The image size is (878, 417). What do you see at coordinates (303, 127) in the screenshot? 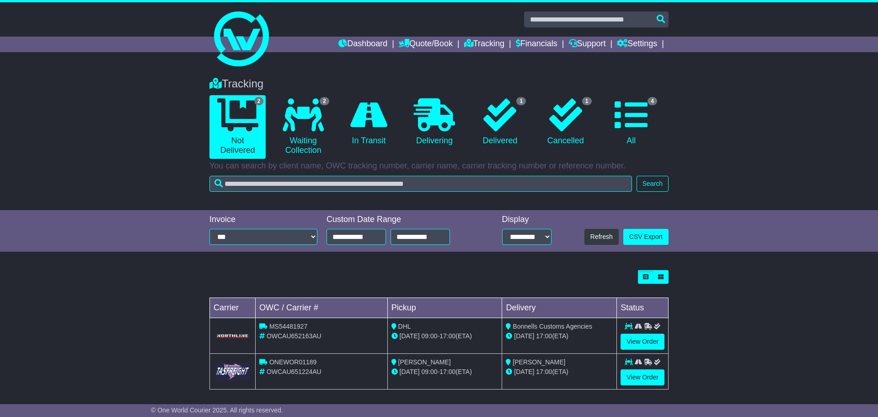
I see `a: 2 Waiting Collection` at bounding box center [303, 127].